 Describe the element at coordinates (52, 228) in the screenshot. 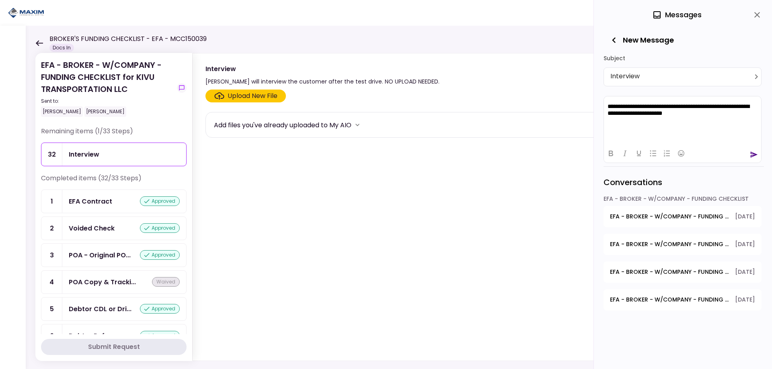

I see `div: 2` at that location.